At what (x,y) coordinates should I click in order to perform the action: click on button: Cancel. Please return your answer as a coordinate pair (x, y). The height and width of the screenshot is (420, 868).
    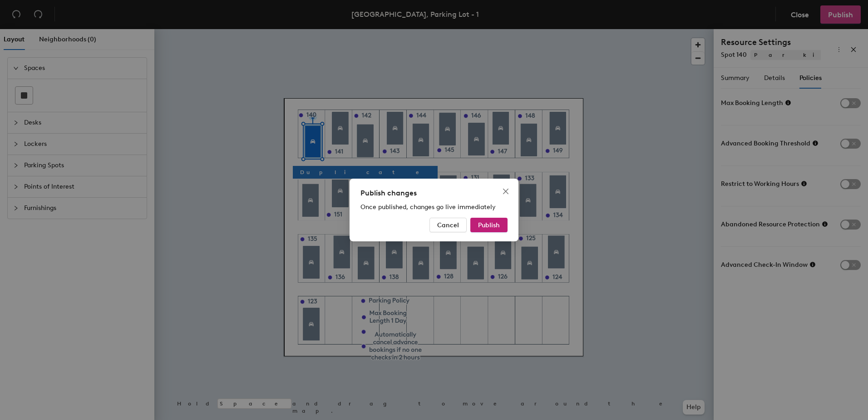
    Looking at the image, I should click on (448, 225).